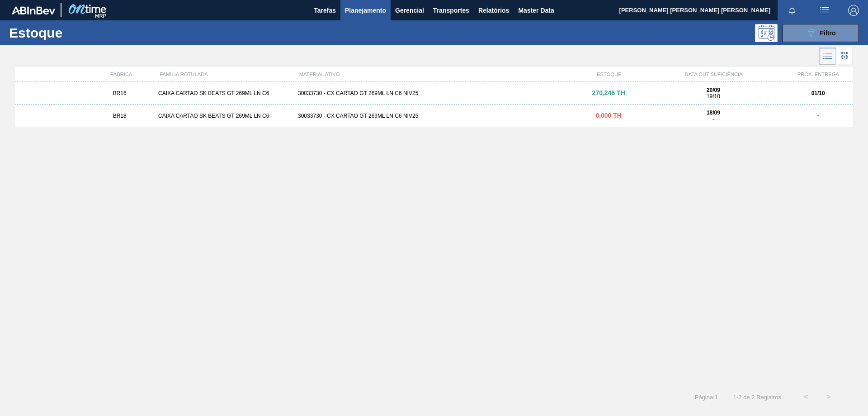  Describe the element at coordinates (791, 10) in the screenshot. I see `button: Notificações` at that location.